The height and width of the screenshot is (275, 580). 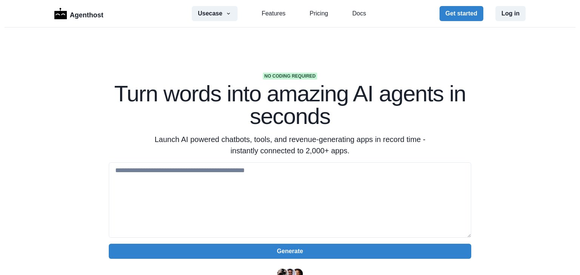 I want to click on a: Get started, so click(x=461, y=14).